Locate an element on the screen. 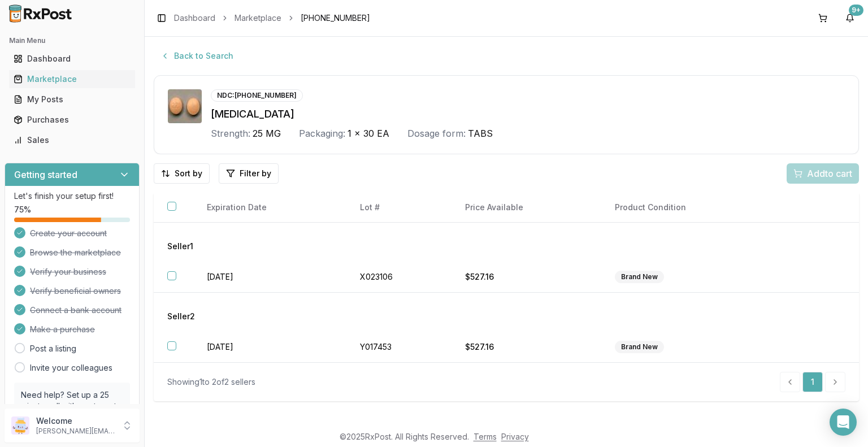 The image size is (868, 447). p: Let's finish your setup first! is located at coordinates (72, 196).